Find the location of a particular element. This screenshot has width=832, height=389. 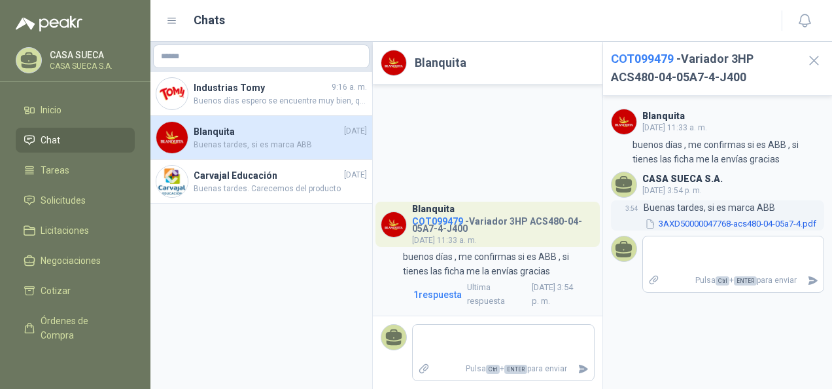

h2: Blanquita is located at coordinates (440, 63).